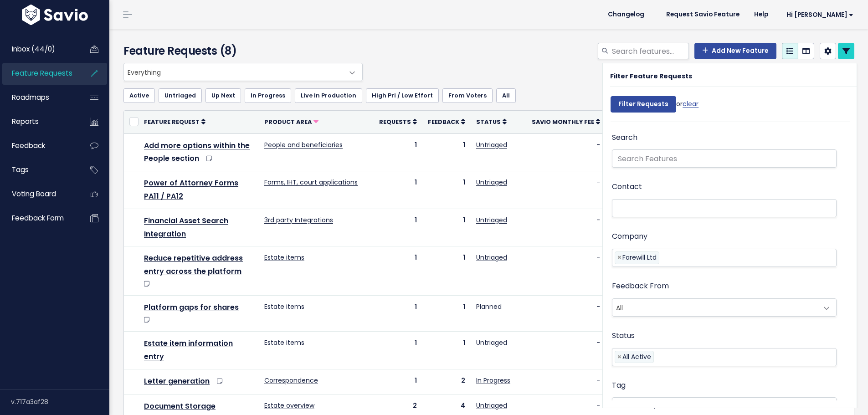 This screenshot has height=415, width=868. What do you see at coordinates (328, 95) in the screenshot?
I see `a: Live In Production` at bounding box center [328, 95].